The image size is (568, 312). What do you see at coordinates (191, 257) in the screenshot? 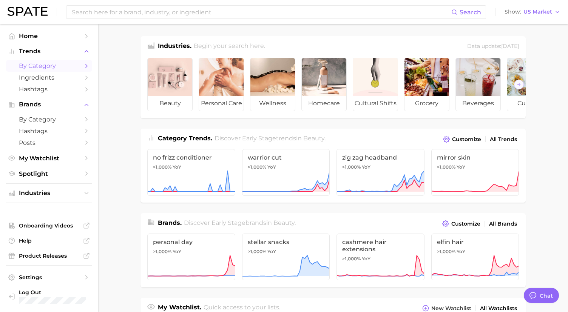
I see `a: personal day>1,000% YoY` at bounding box center [191, 257].